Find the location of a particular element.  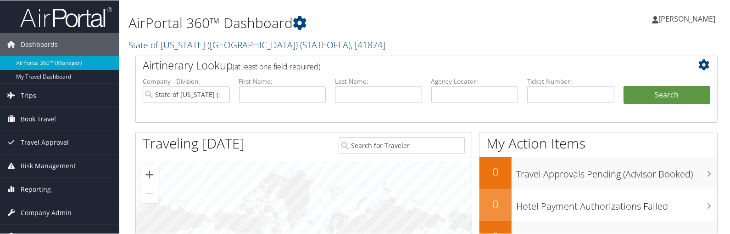

button: Search is located at coordinates (667, 95).